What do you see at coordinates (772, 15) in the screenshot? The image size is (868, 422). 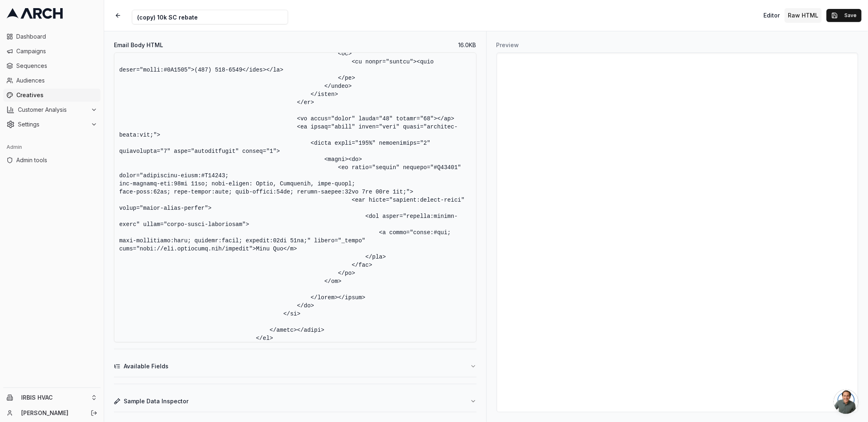 I see `button: Toggle editor` at bounding box center [772, 15].